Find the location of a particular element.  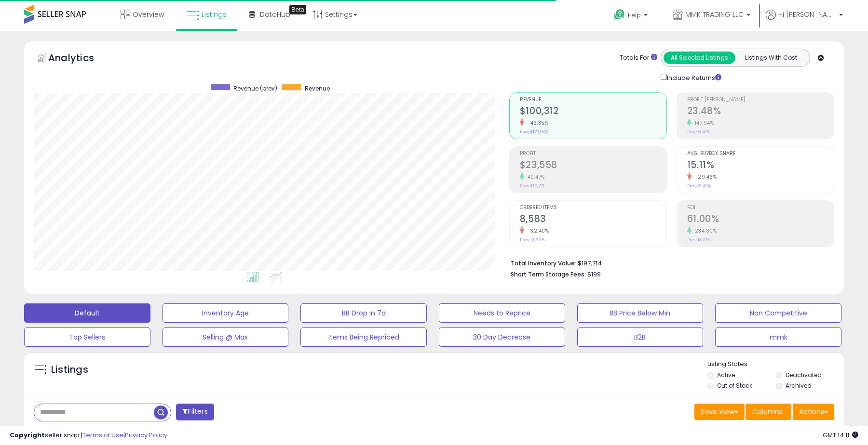

span: Help is located at coordinates (634, 15).